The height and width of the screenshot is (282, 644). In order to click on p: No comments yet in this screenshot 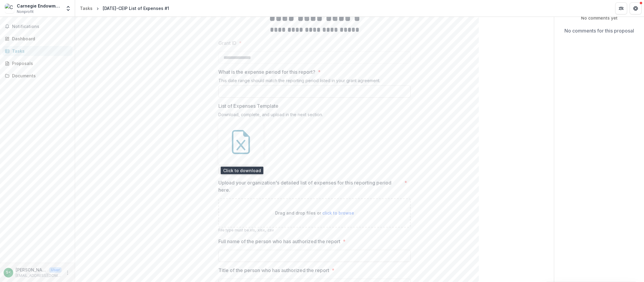, I will do `click(599, 18)`.